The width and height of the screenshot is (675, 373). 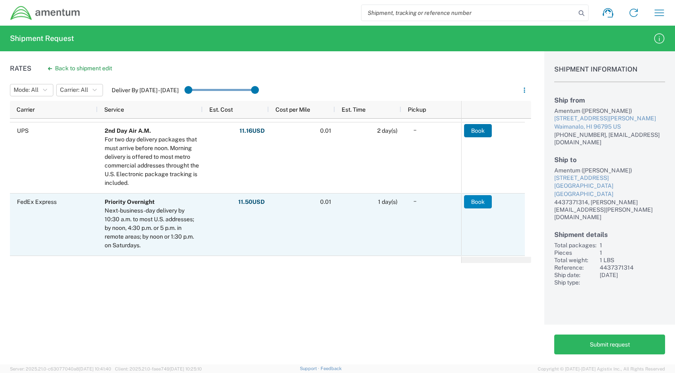 I want to click on span: FedEx Express, so click(x=37, y=202).